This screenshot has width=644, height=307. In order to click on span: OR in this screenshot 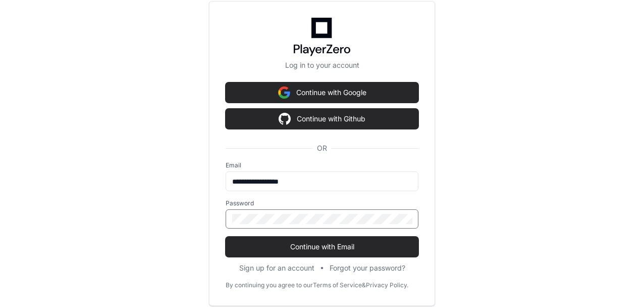, I will do `click(322, 148)`.